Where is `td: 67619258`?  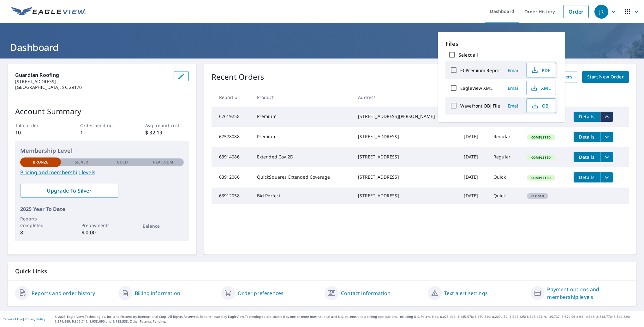
td: 67619258 is located at coordinates (232, 117).